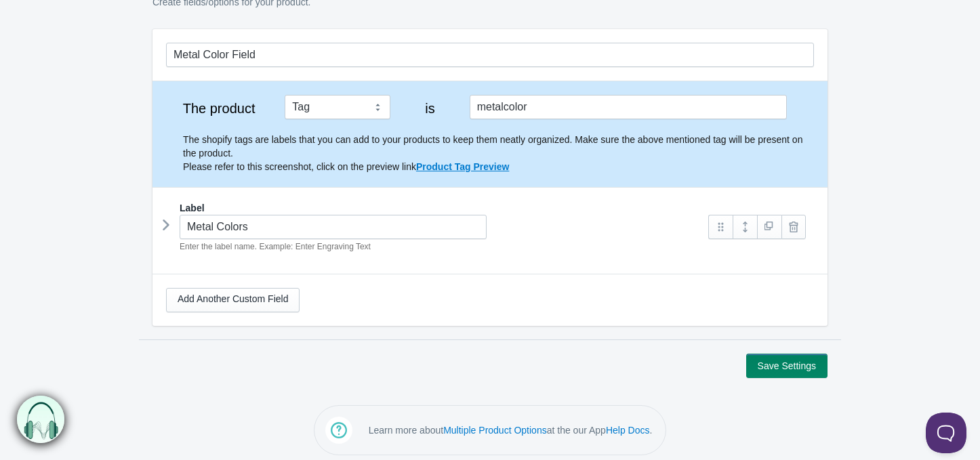 This screenshot has width=980, height=460. What do you see at coordinates (787, 366) in the screenshot?
I see `button: Save Settings` at bounding box center [787, 366].